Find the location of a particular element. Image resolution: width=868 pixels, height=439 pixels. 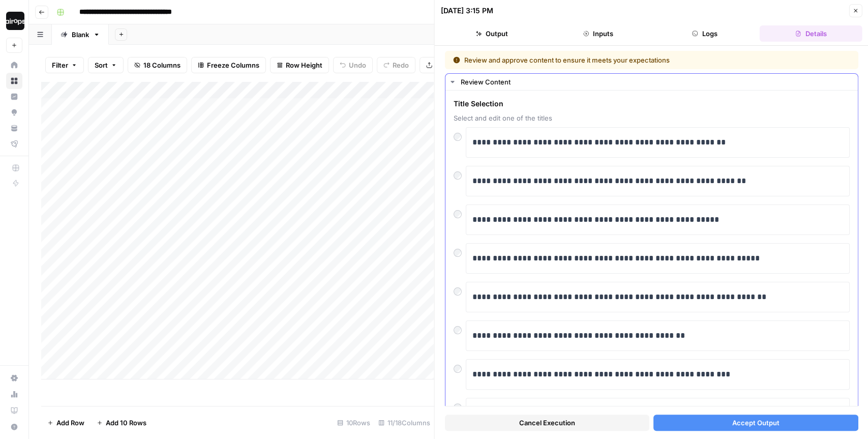

img: Dille-Sandbox Logo is located at coordinates (15, 21).